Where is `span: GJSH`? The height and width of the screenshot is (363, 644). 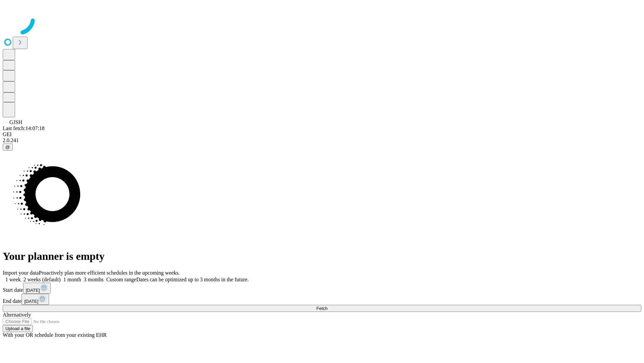 span: GJSH is located at coordinates (16, 122).